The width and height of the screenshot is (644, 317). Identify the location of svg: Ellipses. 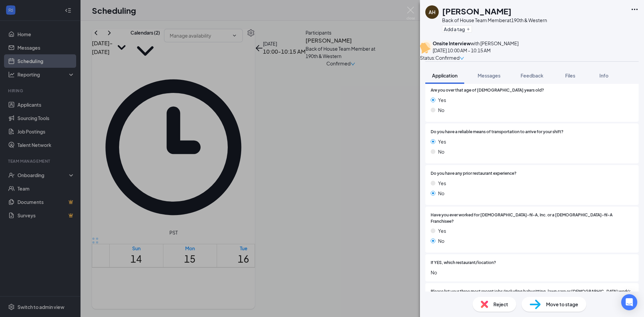
(635, 9).